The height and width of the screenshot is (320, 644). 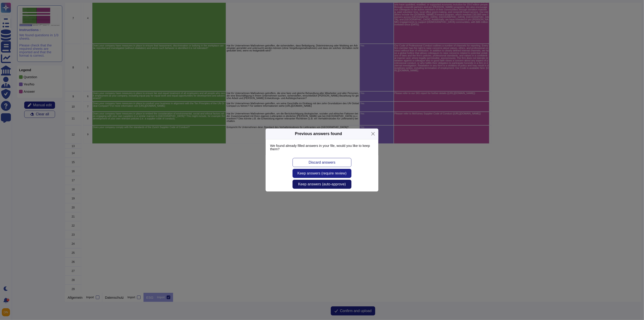 I want to click on div: Previous answers found, so click(x=319, y=134).